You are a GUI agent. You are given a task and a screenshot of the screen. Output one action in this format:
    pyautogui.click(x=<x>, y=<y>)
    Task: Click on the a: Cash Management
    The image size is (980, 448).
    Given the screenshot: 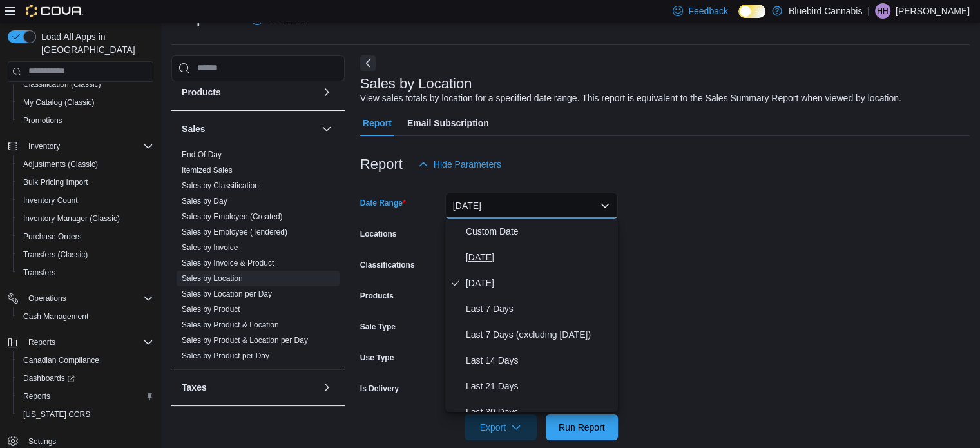 What is the action you would take?
    pyautogui.click(x=55, y=317)
    